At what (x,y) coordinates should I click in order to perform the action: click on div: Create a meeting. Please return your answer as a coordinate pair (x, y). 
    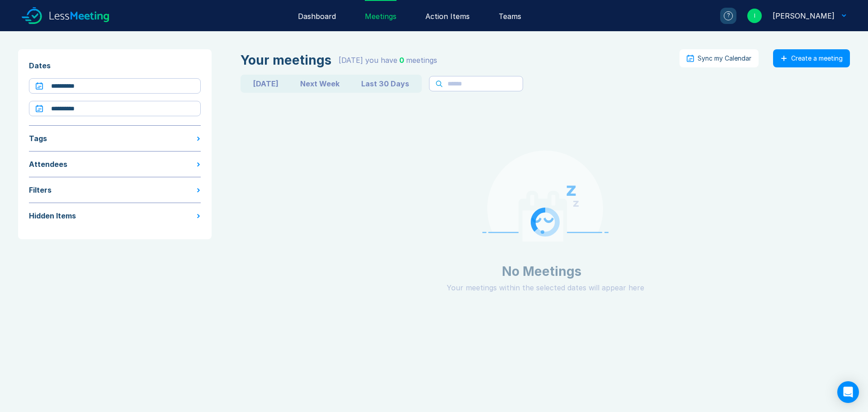
    Looking at the image, I should click on (817, 58).